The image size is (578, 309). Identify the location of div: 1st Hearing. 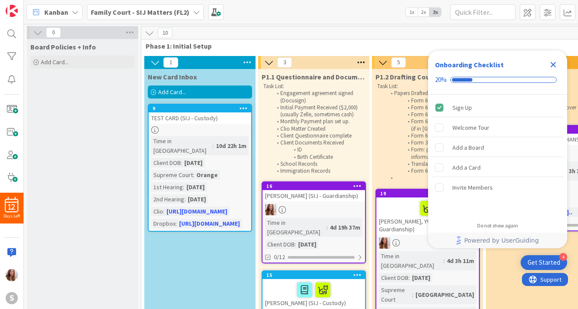
(167, 187).